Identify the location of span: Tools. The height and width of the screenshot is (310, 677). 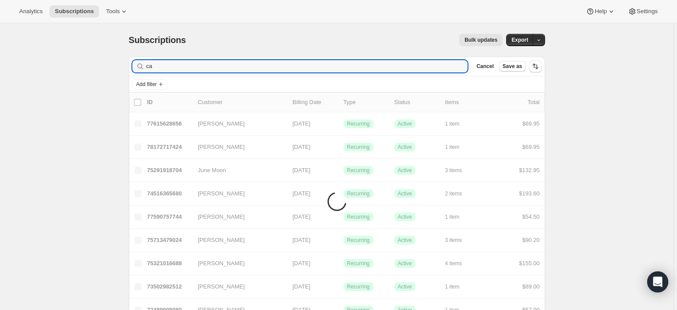
(113, 11).